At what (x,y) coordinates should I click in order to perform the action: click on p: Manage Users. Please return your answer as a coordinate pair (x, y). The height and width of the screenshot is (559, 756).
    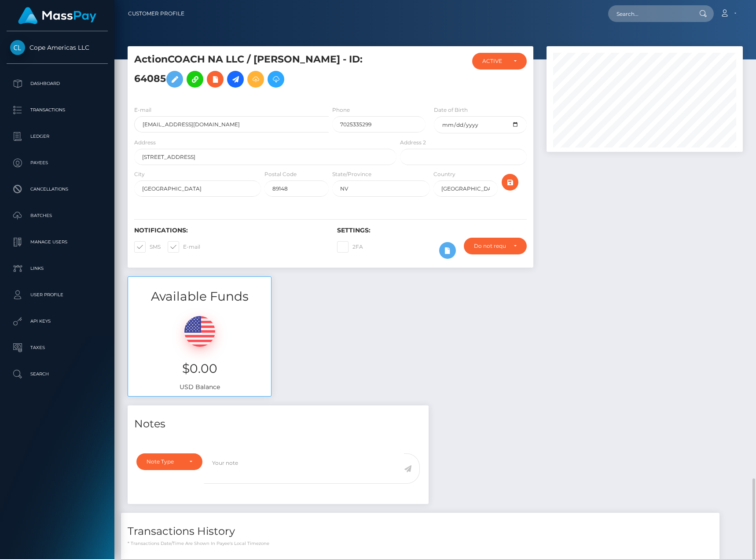
    Looking at the image, I should click on (57, 242).